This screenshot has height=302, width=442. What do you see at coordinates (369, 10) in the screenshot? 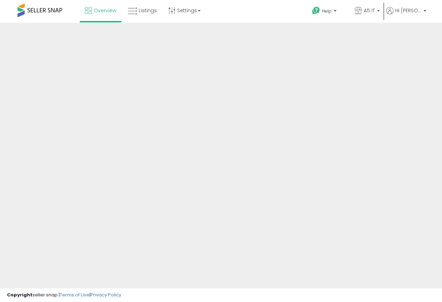
I see `span: A5 IT` at bounding box center [369, 10].